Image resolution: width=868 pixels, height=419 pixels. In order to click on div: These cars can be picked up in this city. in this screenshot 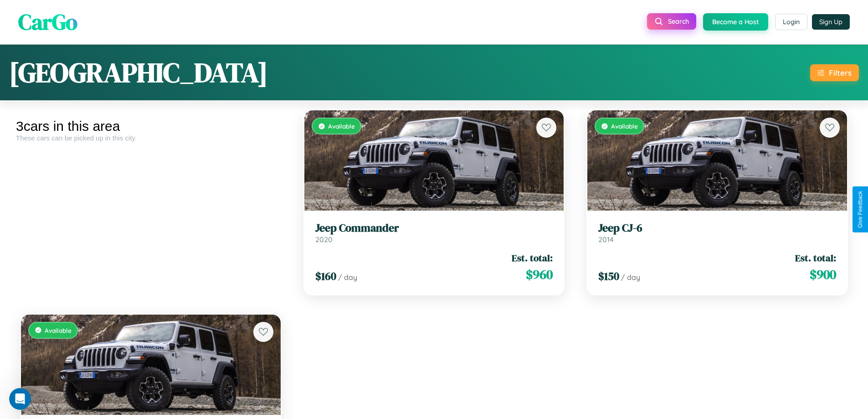, I will do `click(151, 138)`.